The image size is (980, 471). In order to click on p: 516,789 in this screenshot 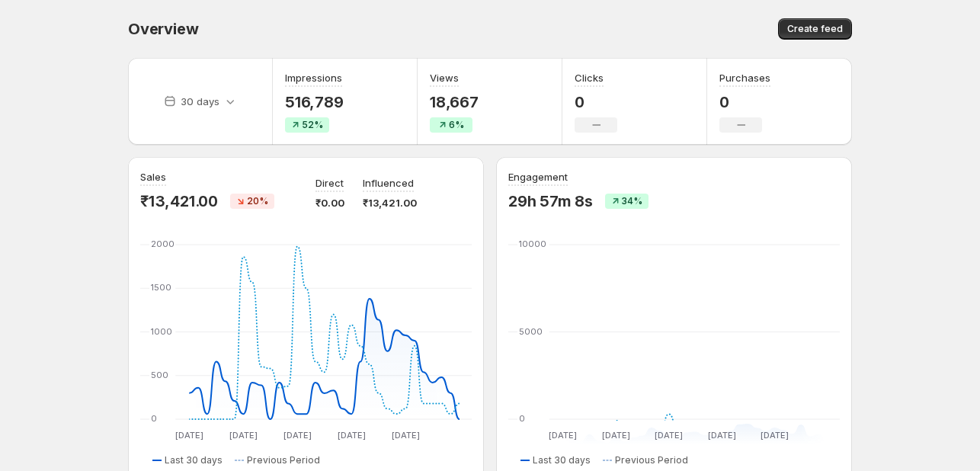, I will do `click(314, 102)`.